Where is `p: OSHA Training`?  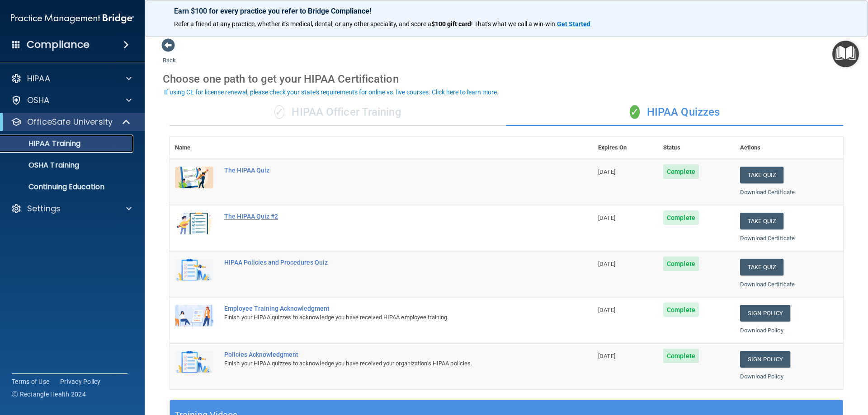 p: OSHA Training is located at coordinates (43, 166).